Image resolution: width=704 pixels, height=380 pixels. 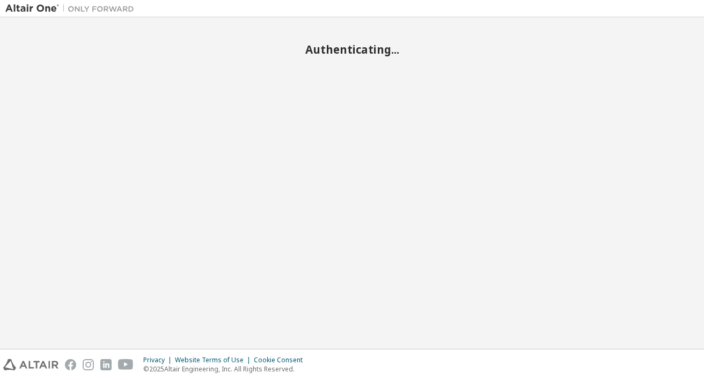 What do you see at coordinates (88, 364) in the screenshot?
I see `img: instagram.svg` at bounding box center [88, 364].